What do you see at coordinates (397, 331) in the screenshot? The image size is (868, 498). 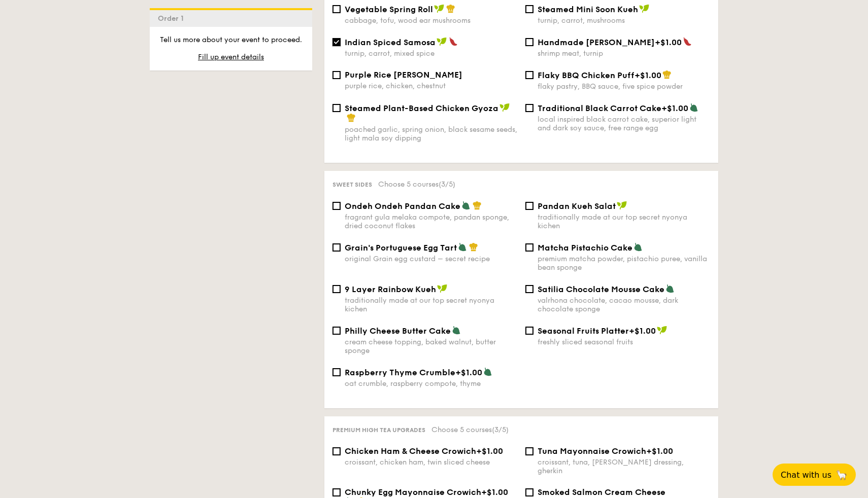 I see `span: Philly Cheese Butter Cake` at bounding box center [397, 331].